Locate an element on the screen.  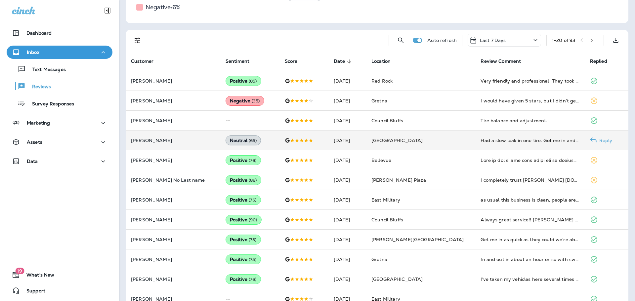
p: Data is located at coordinates (32, 161).